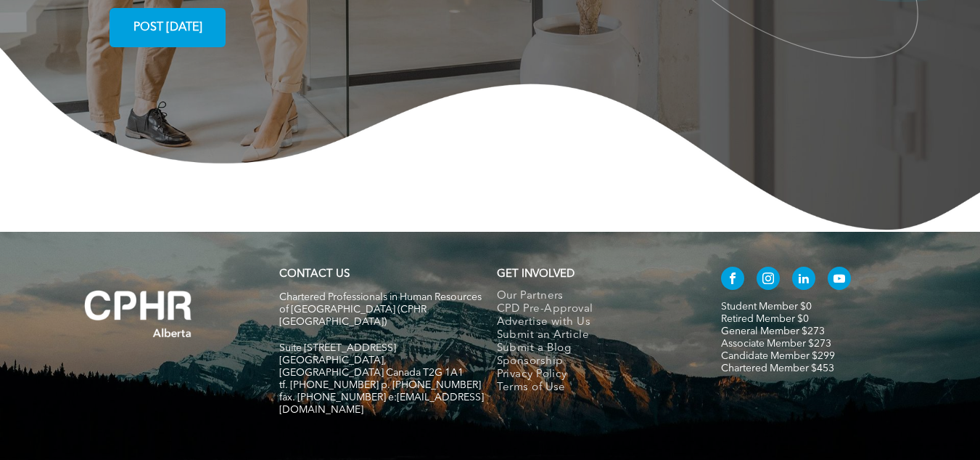 This screenshot has height=460, width=980. Describe the element at coordinates (766, 306) in the screenshot. I see `a: Student Member $0` at that location.